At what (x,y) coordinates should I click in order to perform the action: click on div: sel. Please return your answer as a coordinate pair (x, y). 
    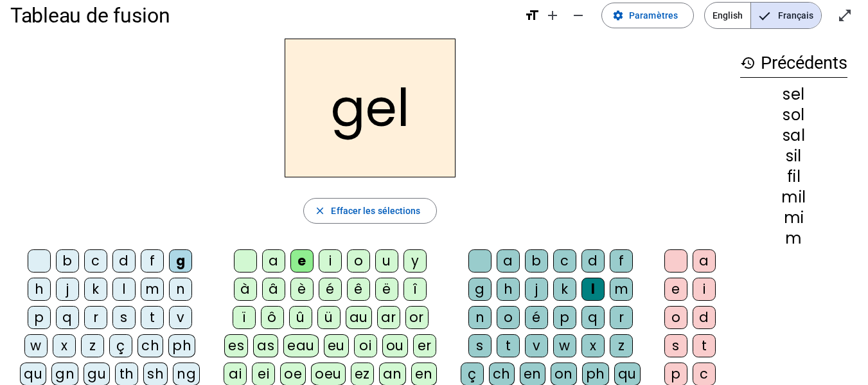
    Looking at the image, I should click on (793, 95).